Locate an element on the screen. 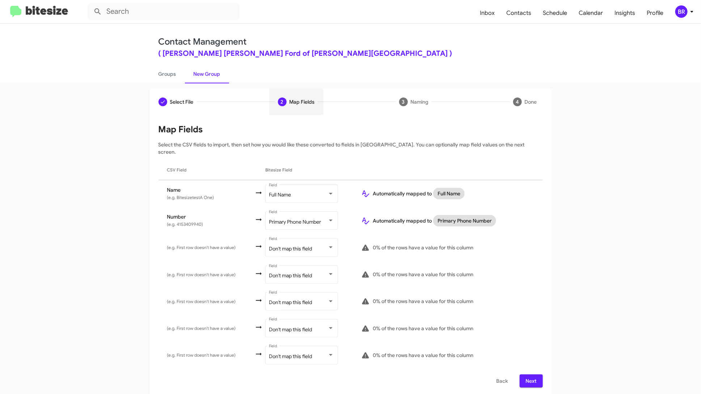 This screenshot has height=394, width=701. h1: Map Fields is located at coordinates (351, 129).